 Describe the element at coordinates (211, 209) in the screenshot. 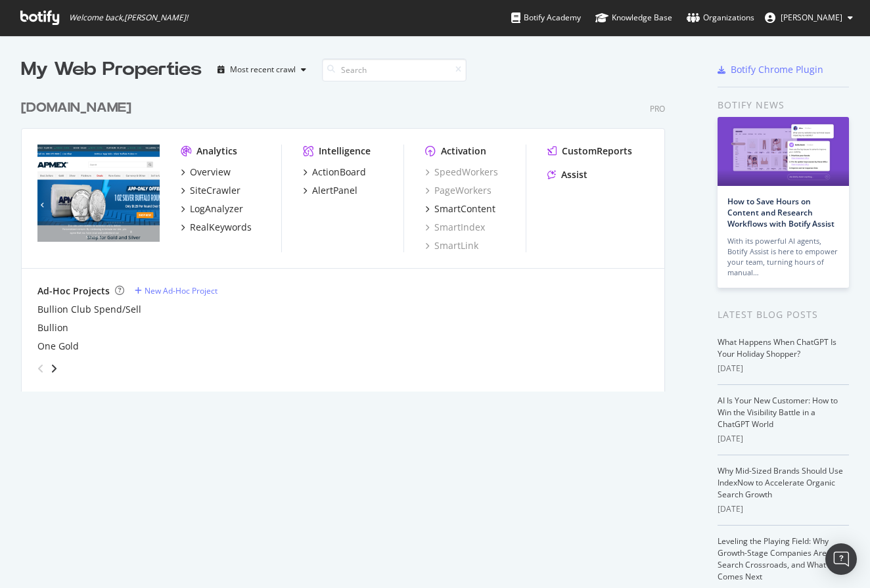

I see `a: LogAnalyzer` at that location.